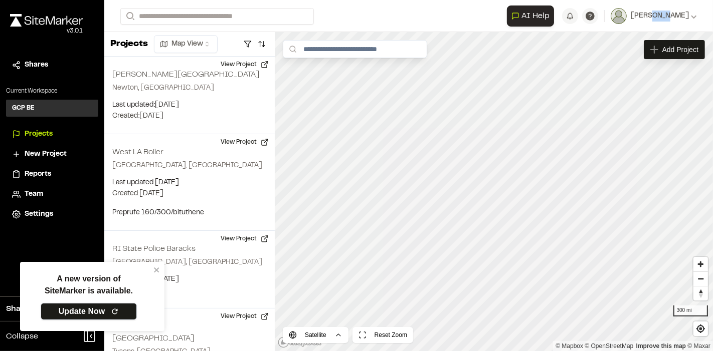 Image resolution: width=713 pixels, height=351 pixels. What do you see at coordinates (46, 31) in the screenshot?
I see `div: Oh geez...please don't...` at bounding box center [46, 31].